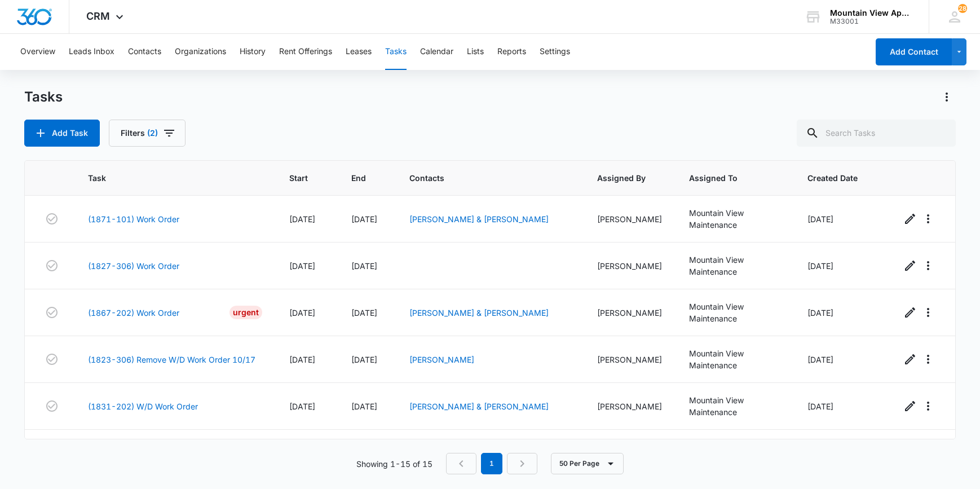 The image size is (980, 489). Describe the element at coordinates (38, 52) in the screenshot. I see `button: Overview` at that location.